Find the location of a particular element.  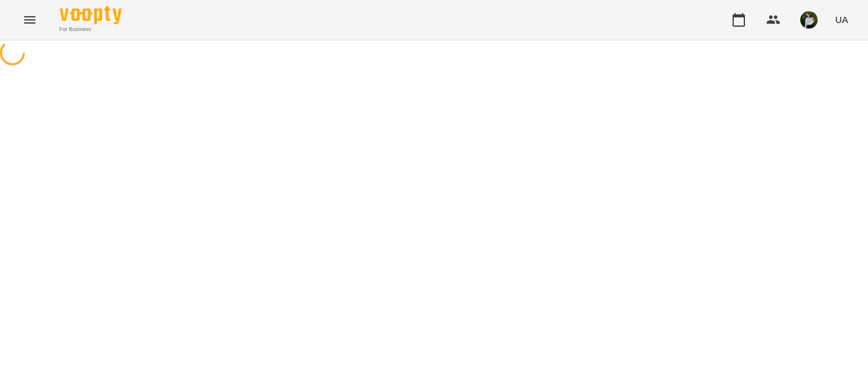

button: Menu is located at coordinates (30, 20).